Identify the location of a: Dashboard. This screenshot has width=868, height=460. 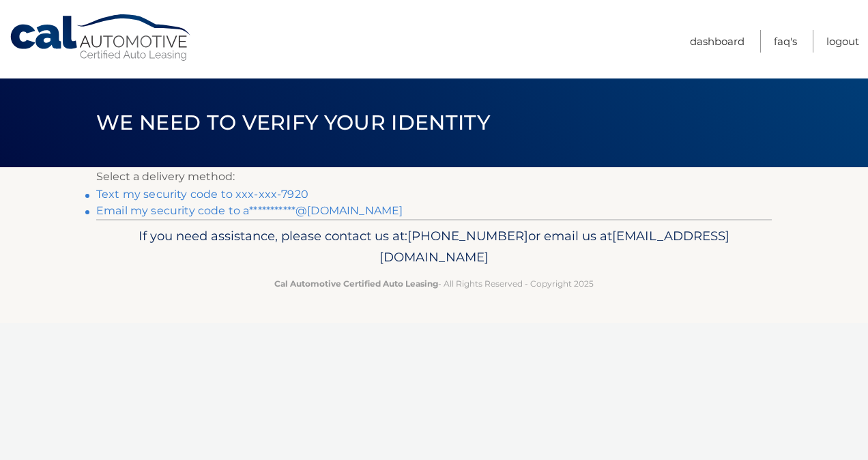
(717, 41).